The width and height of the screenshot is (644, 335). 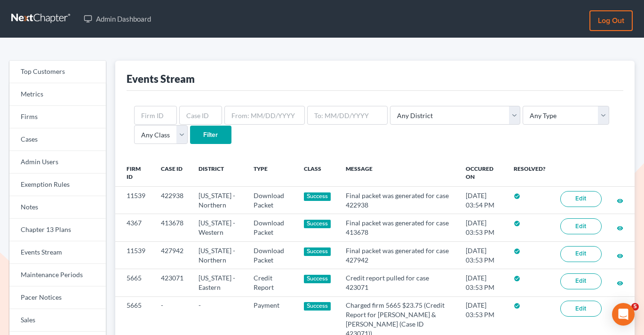 What do you see at coordinates (57, 185) in the screenshot?
I see `a: Exemption Rules` at bounding box center [57, 185].